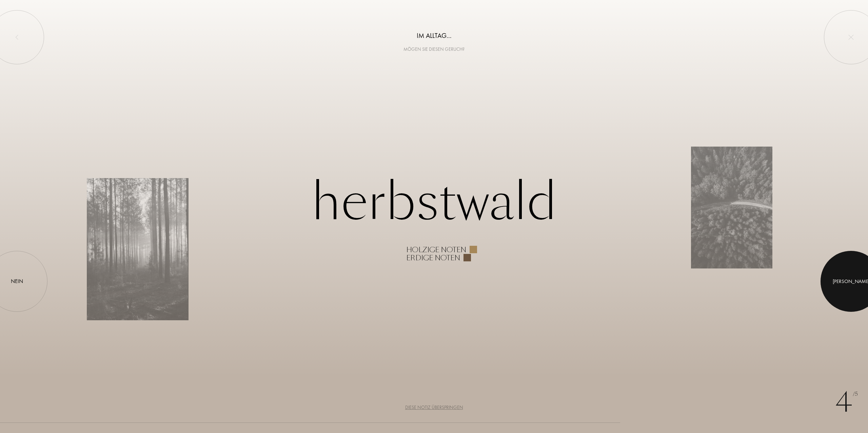 This screenshot has height=433, width=868. Describe the element at coordinates (434, 216) in the screenshot. I see `div: Herbstwald` at that location.